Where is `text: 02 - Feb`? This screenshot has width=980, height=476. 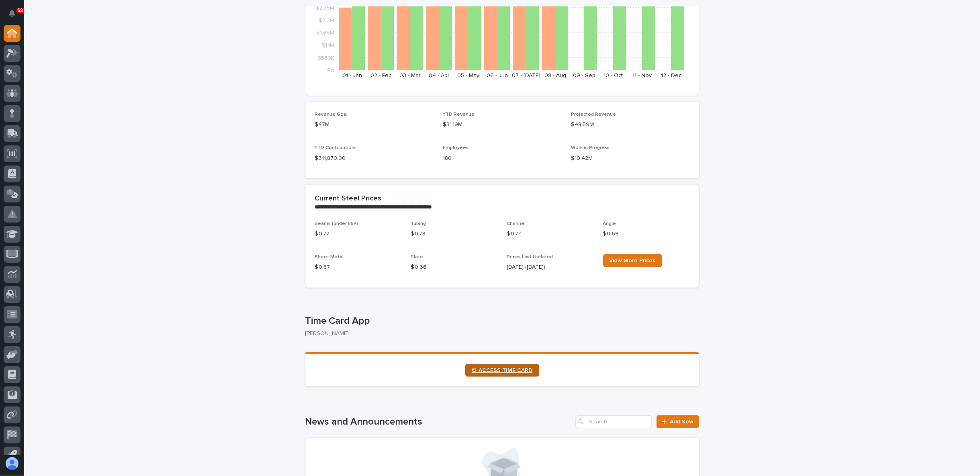 text: 02 - Feb is located at coordinates (381, 76).